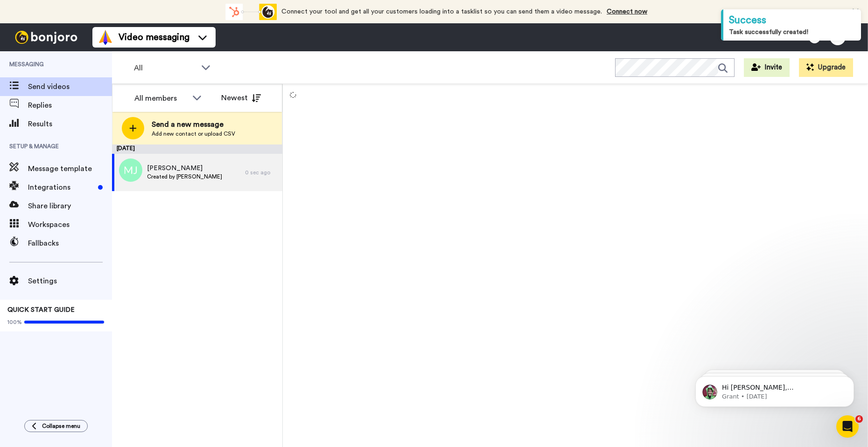 The width and height of the screenshot is (868, 447). Describe the element at coordinates (826, 67) in the screenshot. I see `button: Upgrade` at that location.